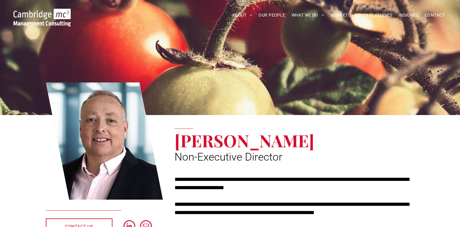 The image size is (460, 227). What do you see at coordinates (228, 157) in the screenshot?
I see `span: Non-Executive Director` at bounding box center [228, 157].